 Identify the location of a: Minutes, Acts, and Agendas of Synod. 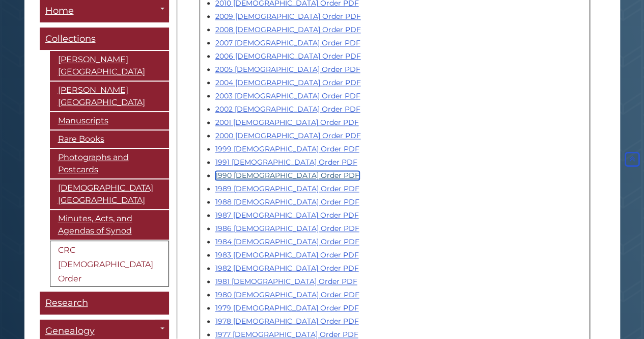
(110, 225).